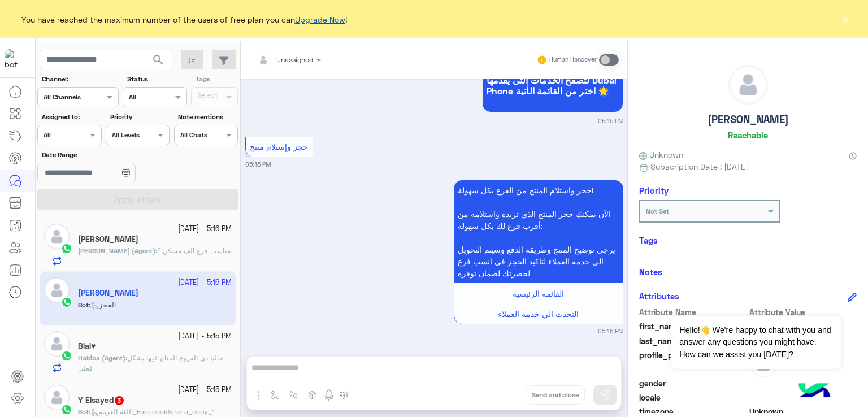  What do you see at coordinates (815, 392) in the screenshot?
I see `img: hulul-logo.png` at bounding box center [815, 392].